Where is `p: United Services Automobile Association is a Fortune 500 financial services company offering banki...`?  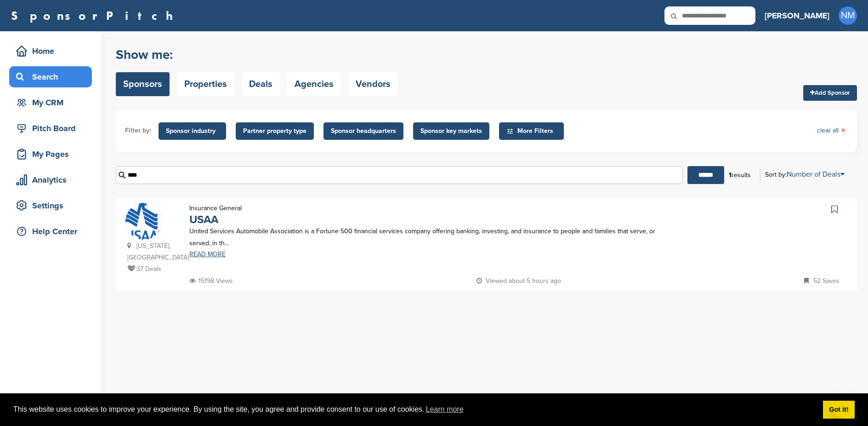
p: United Services Automobile Association is a Fortune 500 financial services company offering banki... is located at coordinates (430, 237).